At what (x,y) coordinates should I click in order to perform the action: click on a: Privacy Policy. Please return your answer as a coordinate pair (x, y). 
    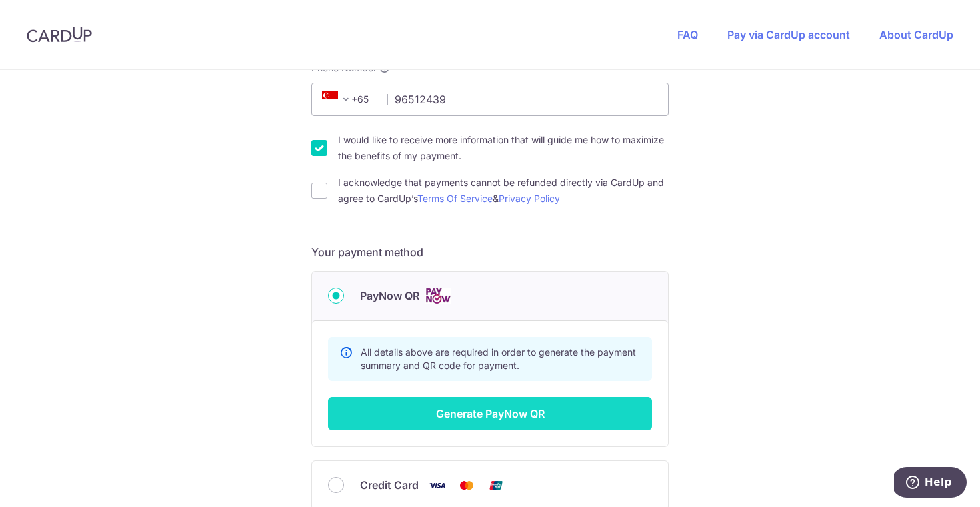
    Looking at the image, I should click on (530, 198).